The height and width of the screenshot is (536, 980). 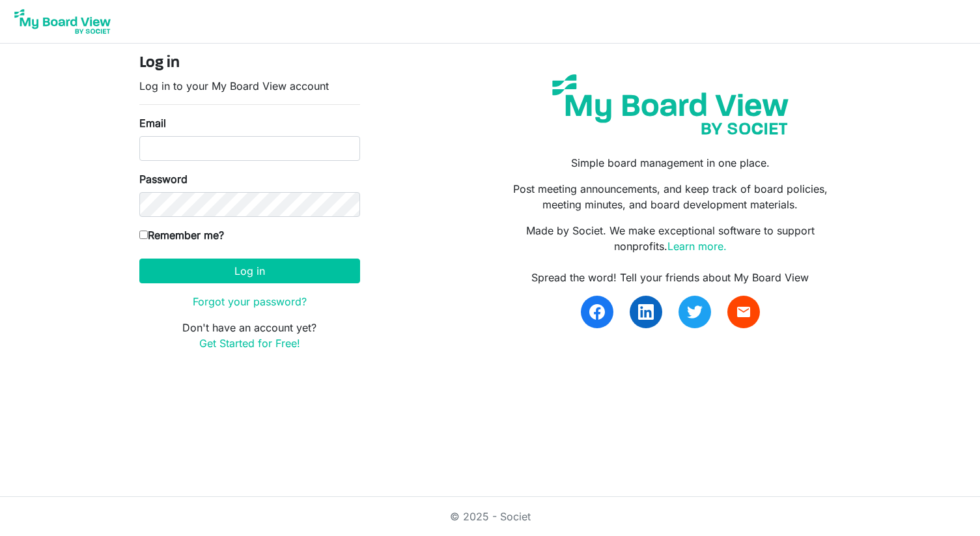 I want to click on img: twitter.svg, so click(x=695, y=312).